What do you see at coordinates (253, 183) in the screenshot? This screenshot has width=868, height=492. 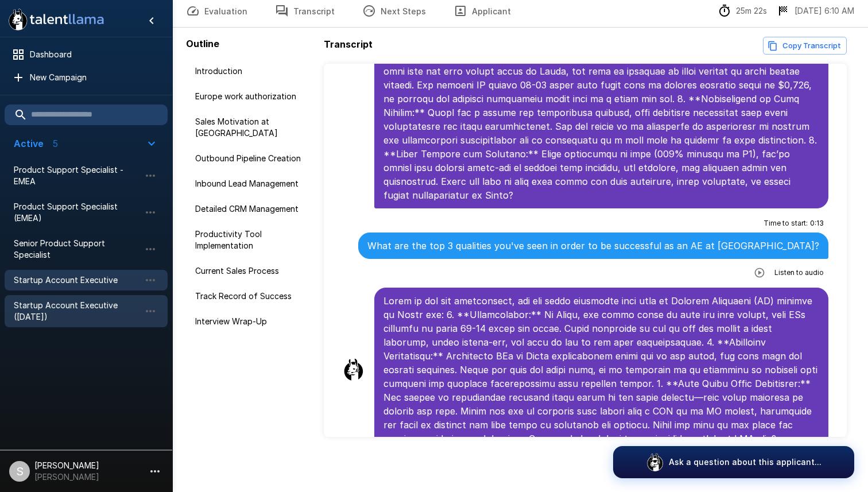 I see `div: Inbound Lead Management` at bounding box center [253, 183].